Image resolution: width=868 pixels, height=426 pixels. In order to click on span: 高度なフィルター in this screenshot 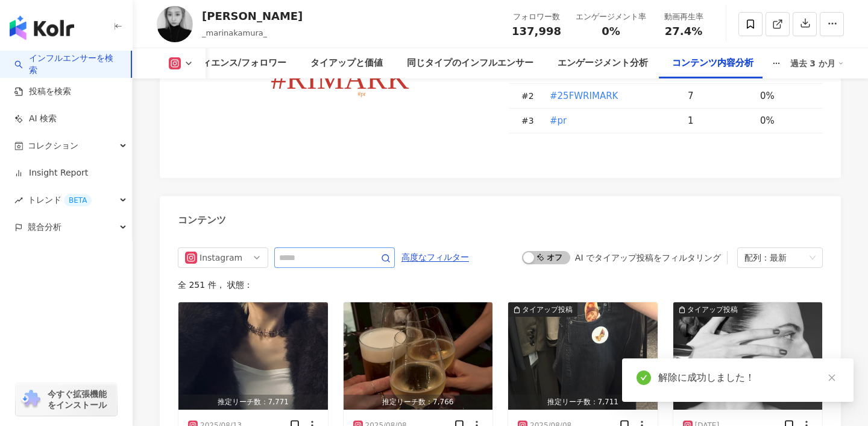, I will do `click(435, 257)`.